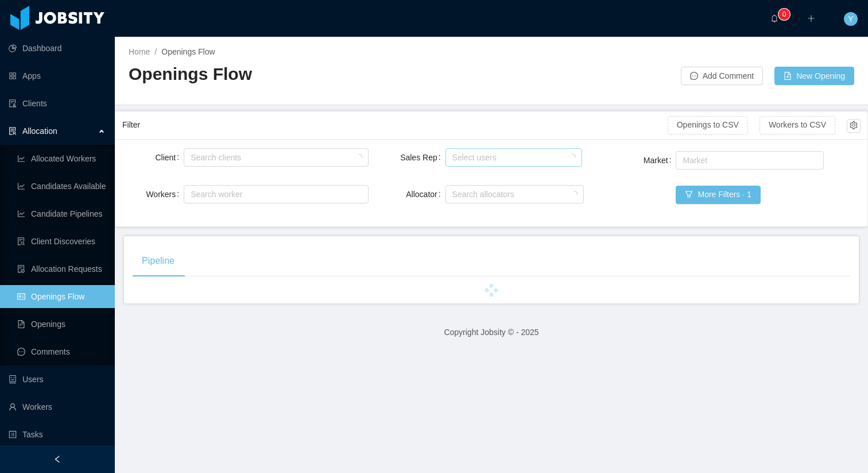  What do you see at coordinates (492, 332) in the screenshot?
I see `footer: Copyright Jobsity © - 2025` at bounding box center [492, 332].